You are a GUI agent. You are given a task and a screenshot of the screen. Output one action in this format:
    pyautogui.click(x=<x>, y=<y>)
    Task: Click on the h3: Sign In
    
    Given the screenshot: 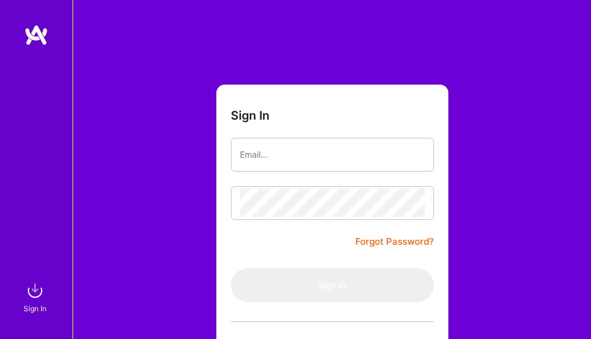 What is the action you would take?
    pyautogui.click(x=250, y=116)
    